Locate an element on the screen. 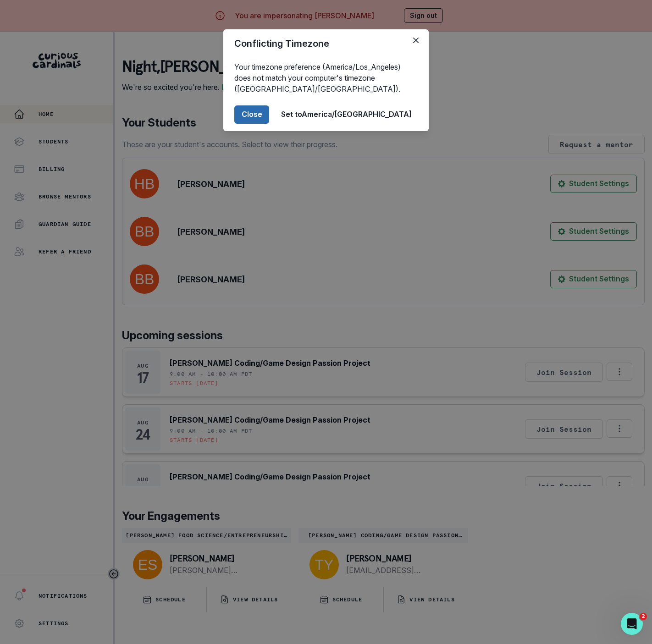 This screenshot has height=644, width=652. header: Conflicting Timezone is located at coordinates (326, 44).